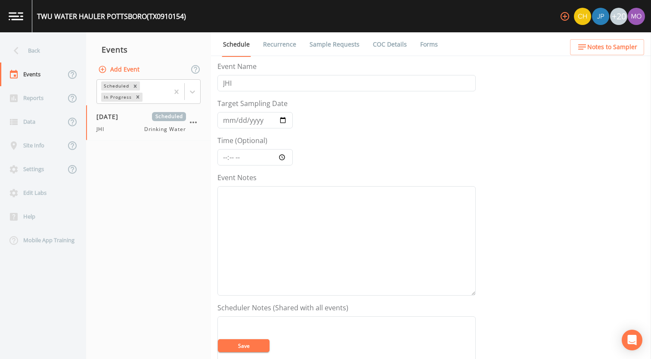  What do you see at coordinates (283, 308) in the screenshot?
I see `label: Scheduler Notes (Shared with all events)` at bounding box center [283, 308].